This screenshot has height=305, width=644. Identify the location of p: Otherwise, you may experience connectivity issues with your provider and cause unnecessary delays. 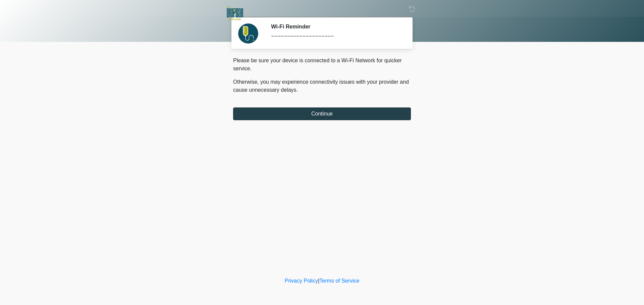
(322, 86).